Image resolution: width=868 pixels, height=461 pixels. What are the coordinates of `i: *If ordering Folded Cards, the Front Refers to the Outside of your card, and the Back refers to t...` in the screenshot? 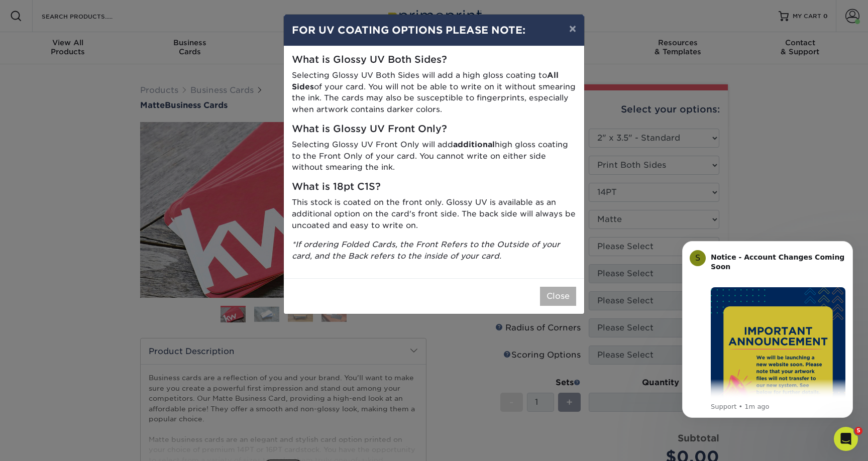 It's located at (426, 250).